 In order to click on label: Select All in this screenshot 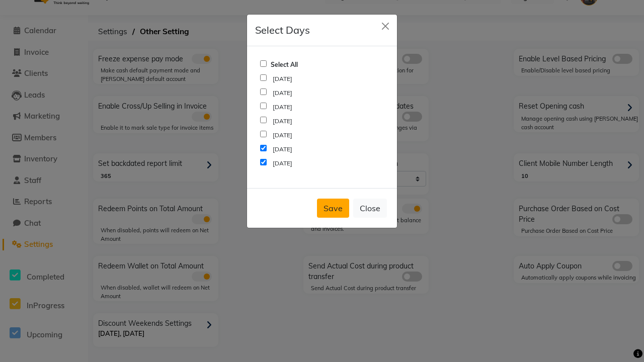, I will do `click(284, 65)`.